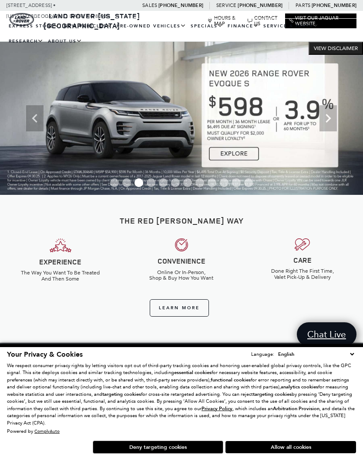 This screenshot has width=363, height=458. What do you see at coordinates (303, 274) in the screenshot?
I see `h6: Done Right The First Time, Valet Pick-Up & Delivery` at bounding box center [303, 274].